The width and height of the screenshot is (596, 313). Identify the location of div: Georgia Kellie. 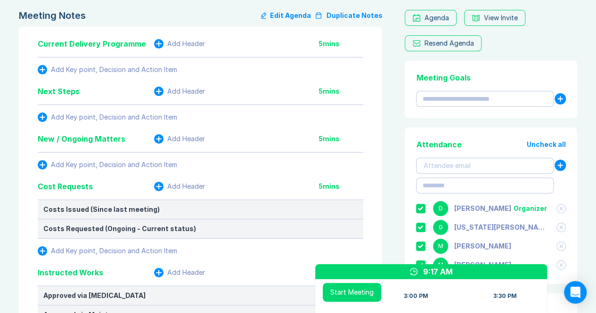
(501, 228).